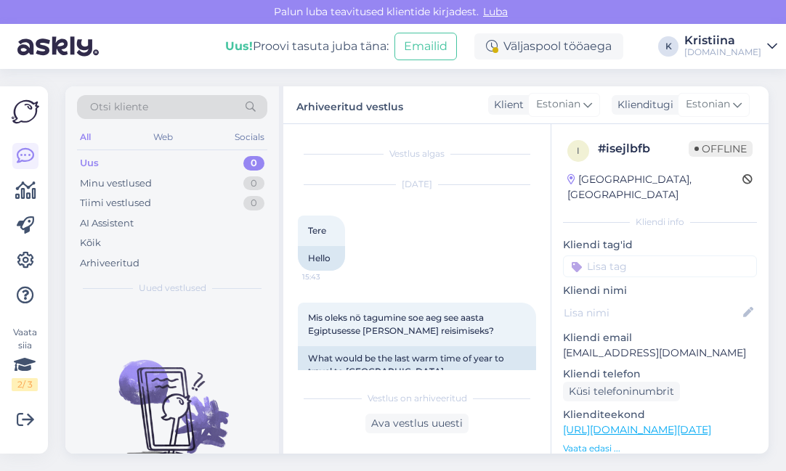 This screenshot has height=471, width=786. I want to click on p: Kliendi tag'id, so click(660, 245).